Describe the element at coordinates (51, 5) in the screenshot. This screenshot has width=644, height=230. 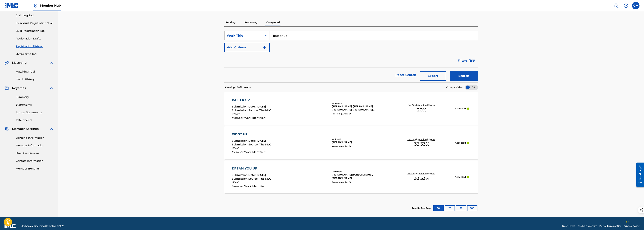
I see `span: Member Hub` at that location.